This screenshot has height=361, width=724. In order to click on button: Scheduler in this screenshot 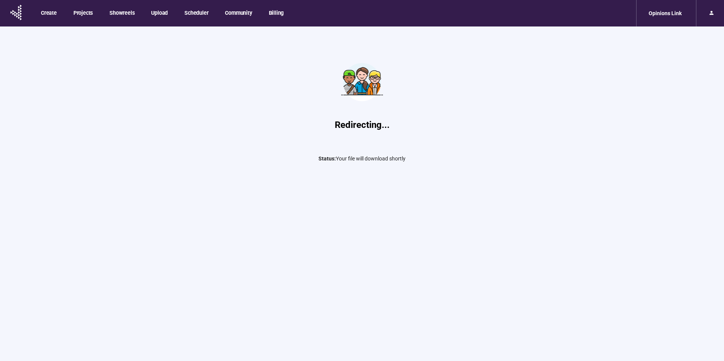, I will do `click(196, 12)`.